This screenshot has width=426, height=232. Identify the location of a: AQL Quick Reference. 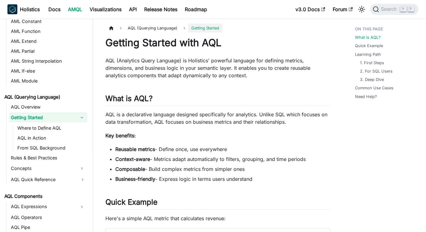
(48, 179).